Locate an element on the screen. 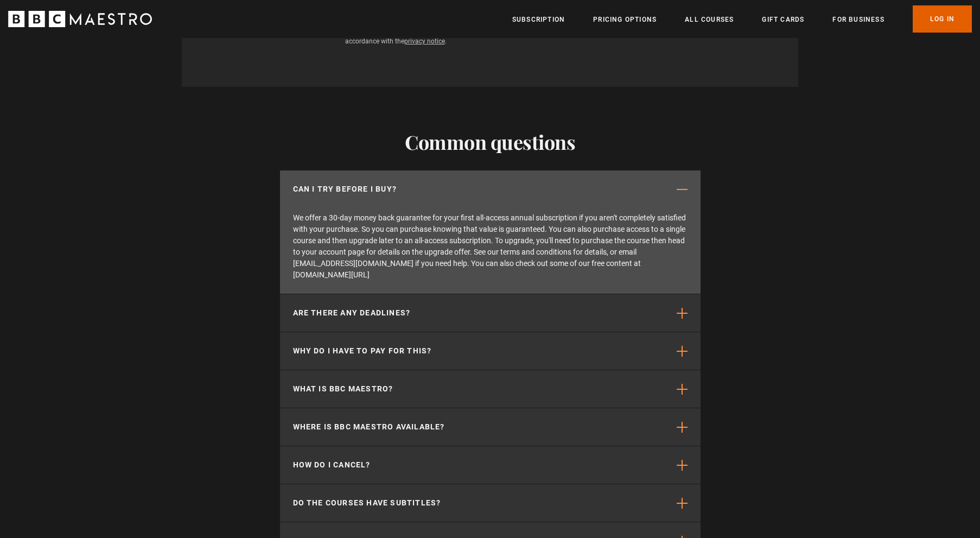 This screenshot has width=980, height=538. a: For business is located at coordinates (858, 20).